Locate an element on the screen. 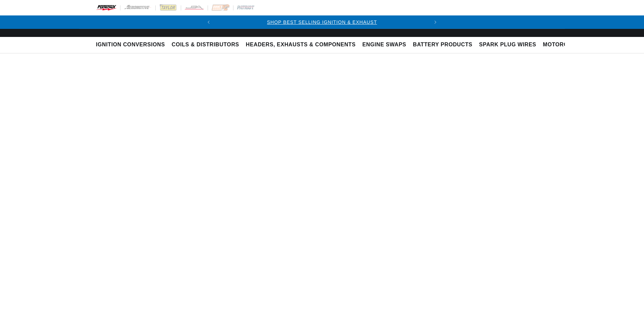 The image size is (644, 322). button: Translation missing: en.sections.announcements.previous_announcement is located at coordinates (209, 22).